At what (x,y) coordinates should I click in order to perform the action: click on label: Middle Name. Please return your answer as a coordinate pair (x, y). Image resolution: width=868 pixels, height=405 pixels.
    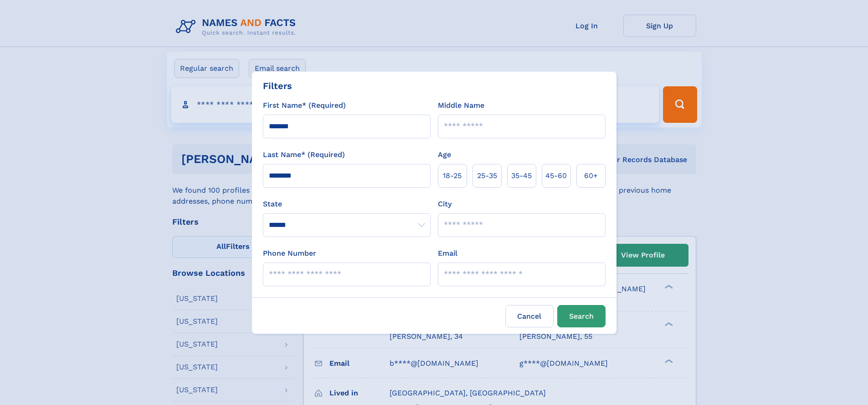
    Looking at the image, I should click on (461, 106).